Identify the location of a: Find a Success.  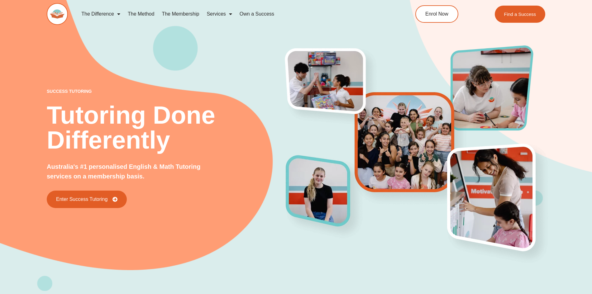
(520, 14).